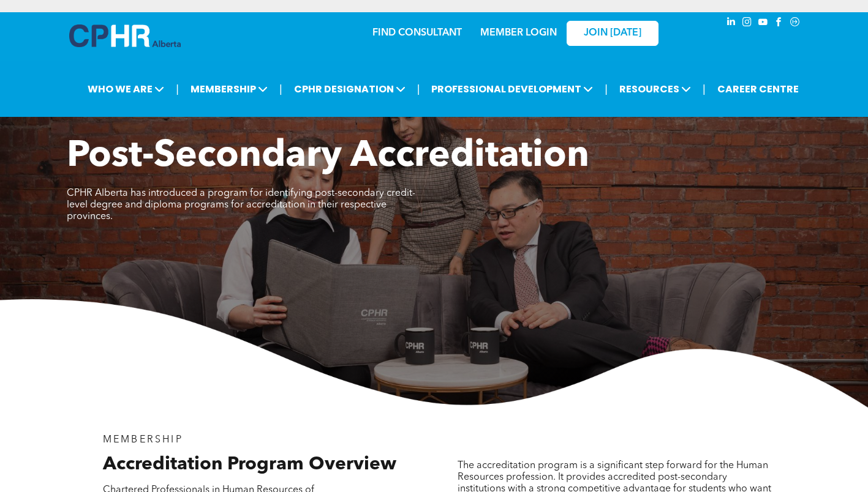 Image resolution: width=868 pixels, height=492 pixels. I want to click on a: FIND CONSULTANT, so click(417, 33).